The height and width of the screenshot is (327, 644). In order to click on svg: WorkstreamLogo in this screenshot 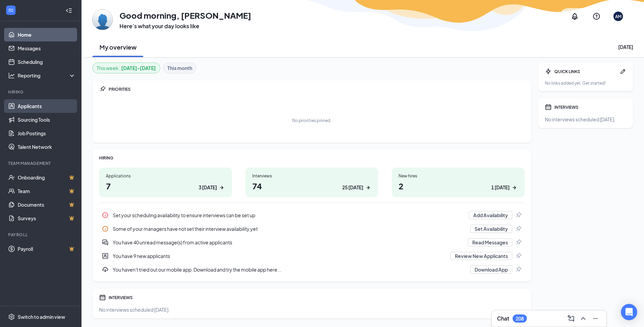, I will do `click(11, 10)`.